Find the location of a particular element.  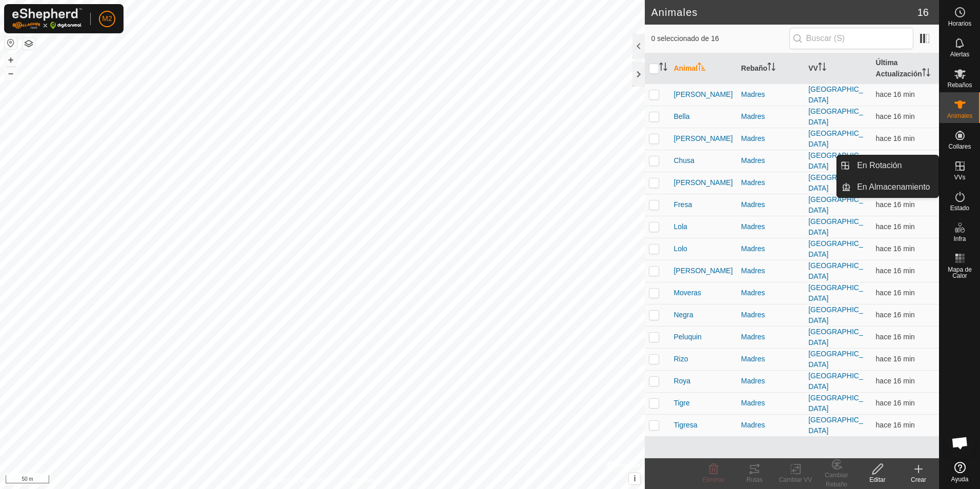

th: VV is located at coordinates (838, 69).